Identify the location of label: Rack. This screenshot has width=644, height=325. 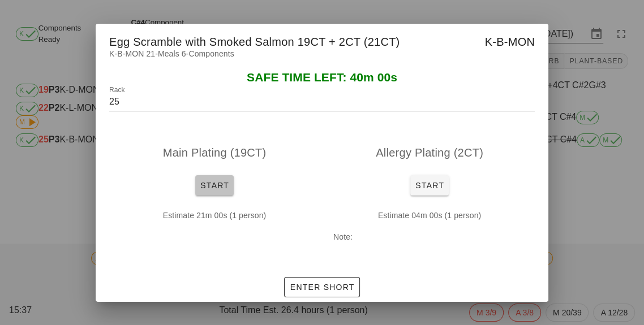
(117, 90).